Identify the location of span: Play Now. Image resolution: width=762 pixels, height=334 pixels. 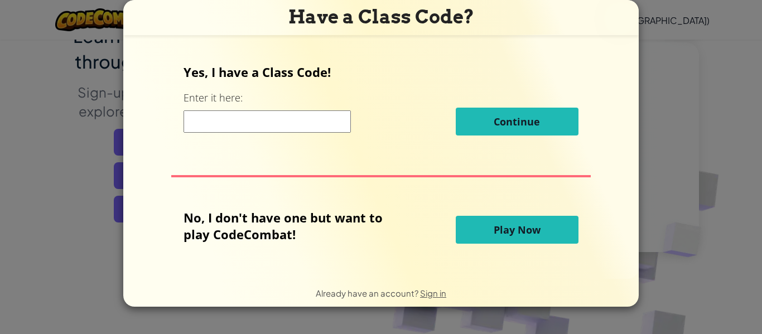
(517, 230).